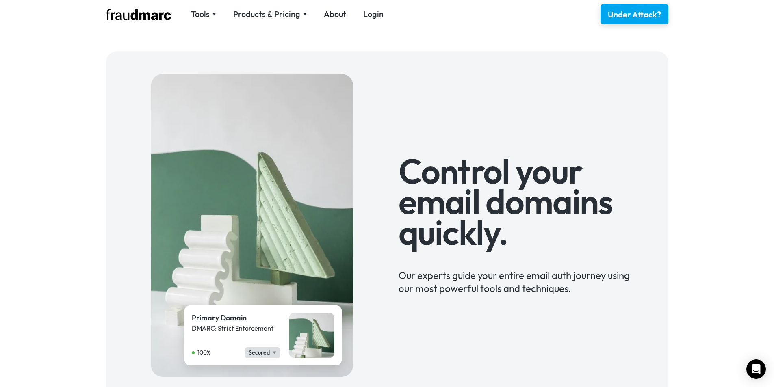  What do you see at coordinates (259, 353) in the screenshot?
I see `div: Secured` at bounding box center [259, 353].